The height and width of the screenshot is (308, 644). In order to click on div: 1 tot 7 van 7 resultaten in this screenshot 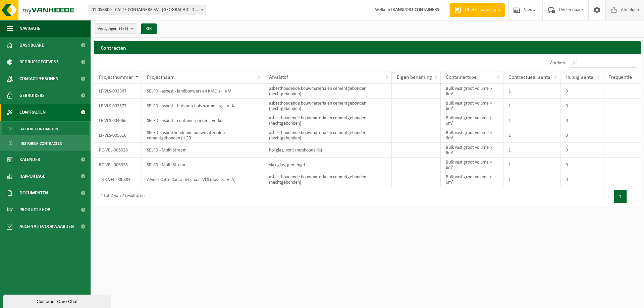, I will do `click(121, 196)`.